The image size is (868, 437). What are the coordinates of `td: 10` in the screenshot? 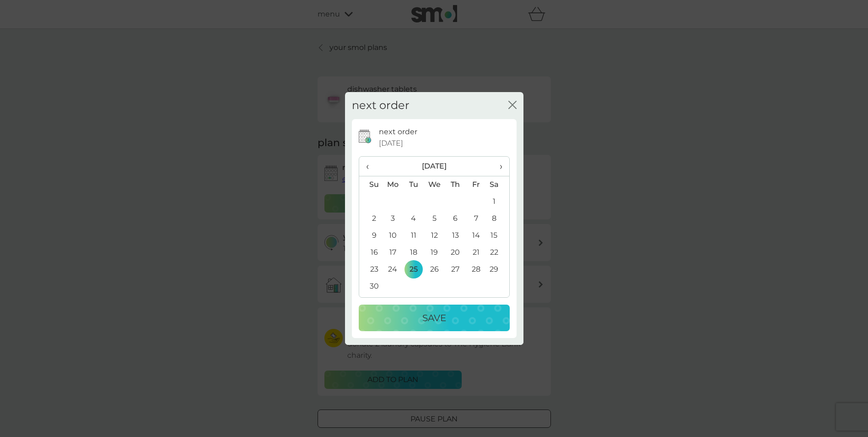 It's located at (393, 236).